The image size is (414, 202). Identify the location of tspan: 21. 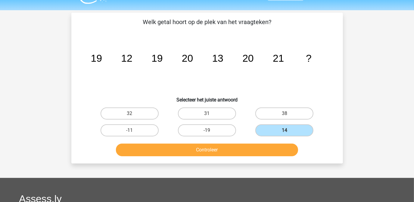
(279, 58).